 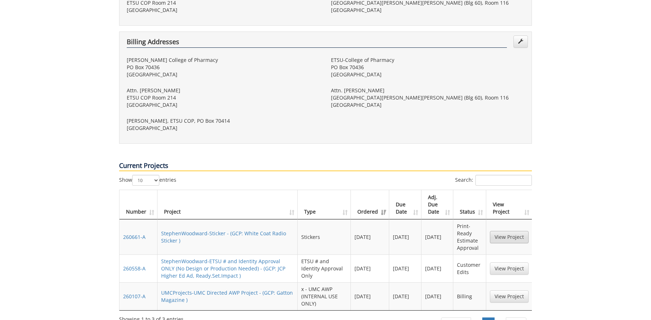 I want to click on a: StephenWoodward-ETSU # and Identity Approval ONLY (No Design or Production Needed) - (GCP: JCP Hi..., so click(x=223, y=268).